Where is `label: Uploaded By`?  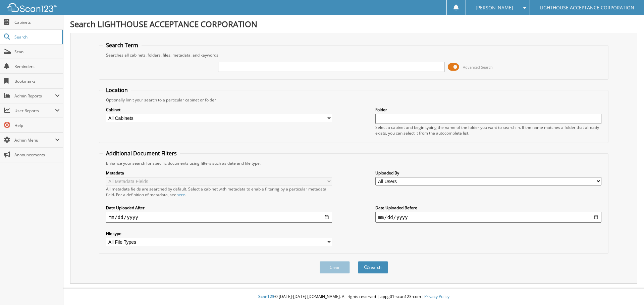
label: Uploaded By is located at coordinates (488, 173).